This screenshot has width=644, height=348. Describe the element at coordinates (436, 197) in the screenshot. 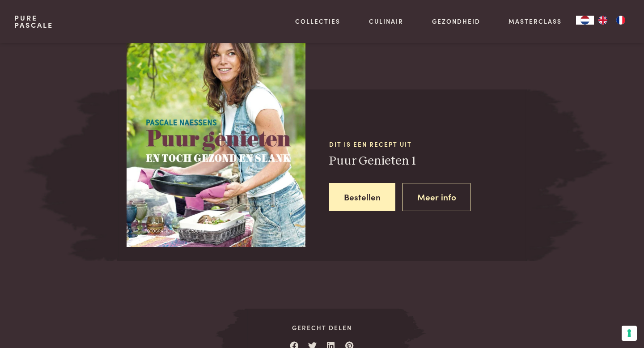

I see `a: Meer info` at that location.